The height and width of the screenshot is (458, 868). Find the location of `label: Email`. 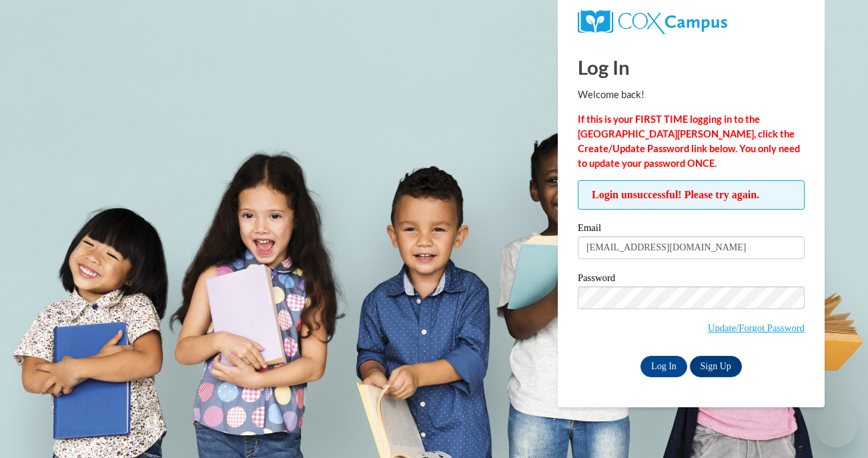

label: Email is located at coordinates (692, 230).